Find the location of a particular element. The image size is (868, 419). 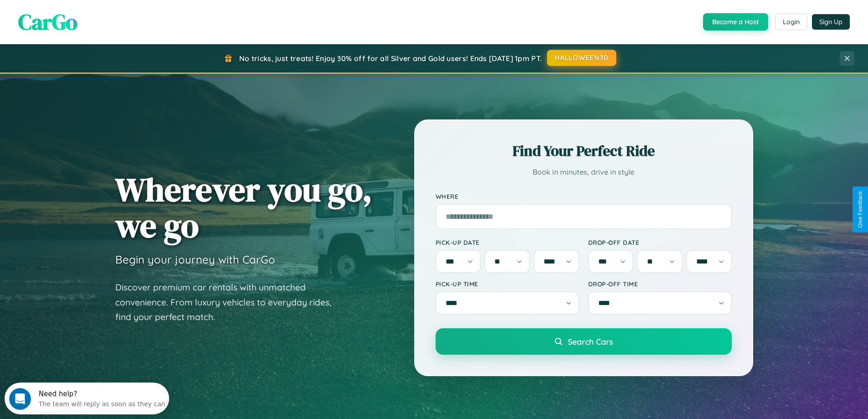

label: Drop-off Date is located at coordinates (660, 242).